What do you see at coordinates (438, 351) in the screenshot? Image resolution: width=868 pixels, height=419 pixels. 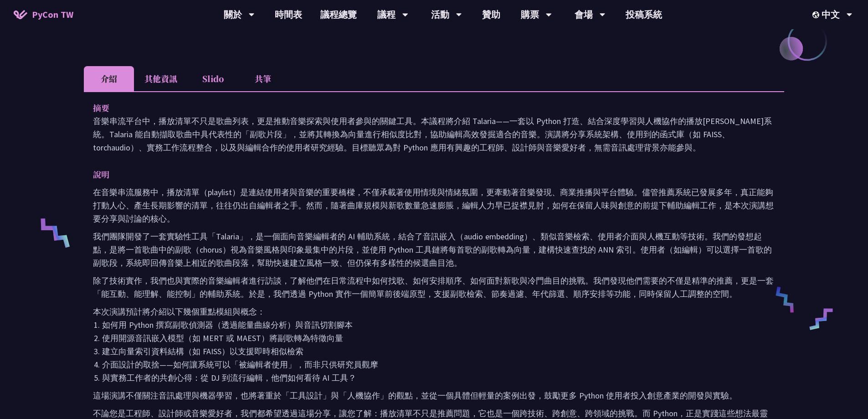 I see `li: 建立向量索引資料結構（如 FAISS）以支援即時相似檢索` at bounding box center [438, 351].